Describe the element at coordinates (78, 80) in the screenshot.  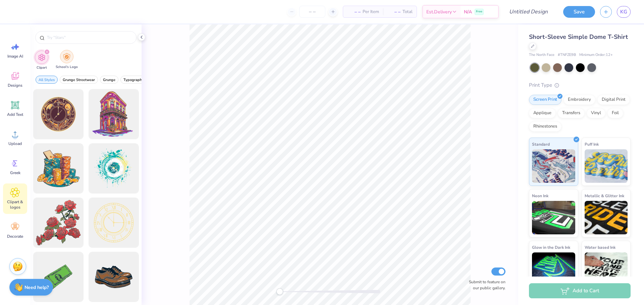
I see `span: Grunge Streetwear` at that location.